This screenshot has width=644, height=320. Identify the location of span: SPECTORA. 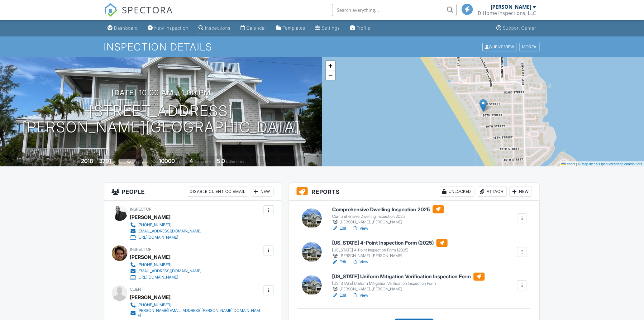
(148, 10).